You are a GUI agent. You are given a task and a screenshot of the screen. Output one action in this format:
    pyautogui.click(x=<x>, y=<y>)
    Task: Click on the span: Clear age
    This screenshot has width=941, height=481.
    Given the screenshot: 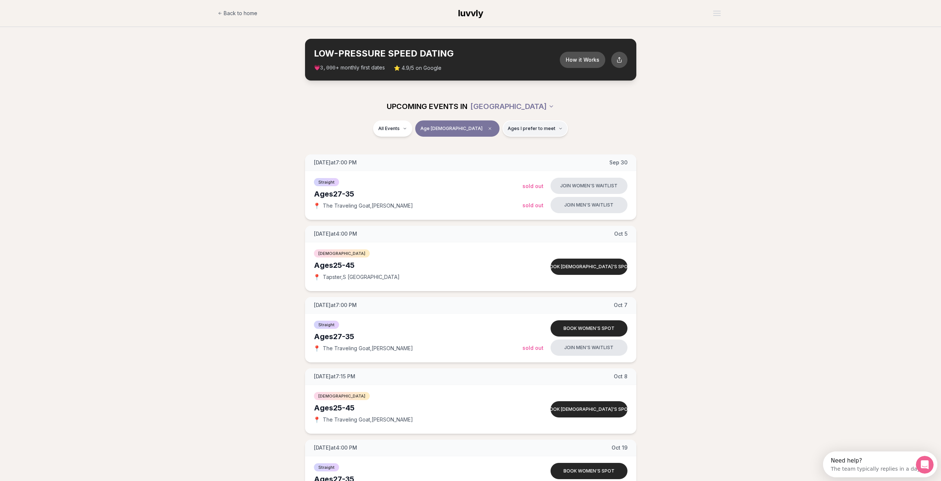 What is the action you would take?
    pyautogui.click(x=490, y=129)
    